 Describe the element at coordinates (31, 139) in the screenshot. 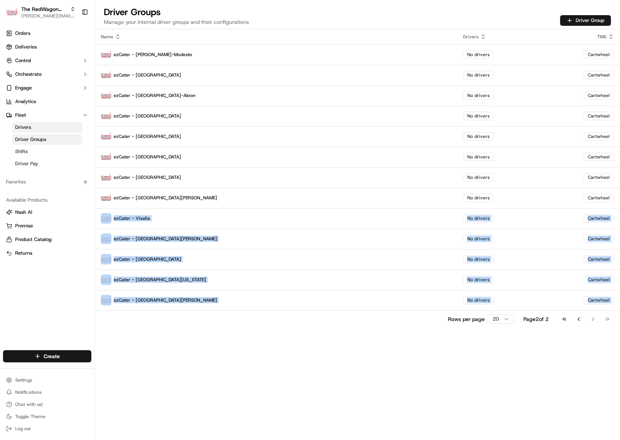

I see `span: Driver Groups` at that location.